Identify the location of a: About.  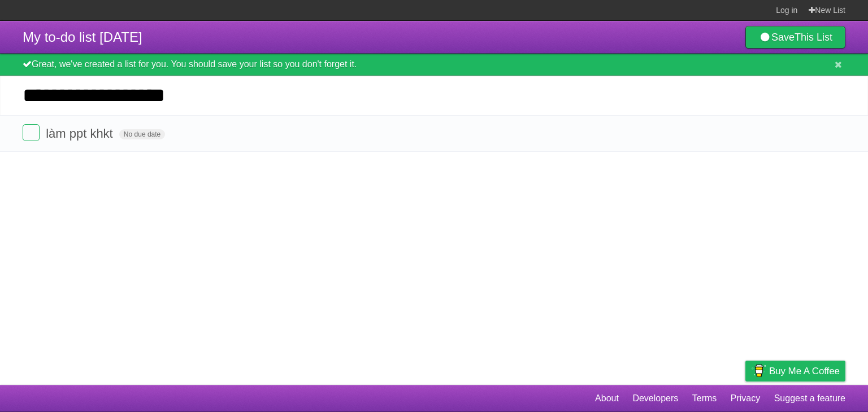
(607, 398).